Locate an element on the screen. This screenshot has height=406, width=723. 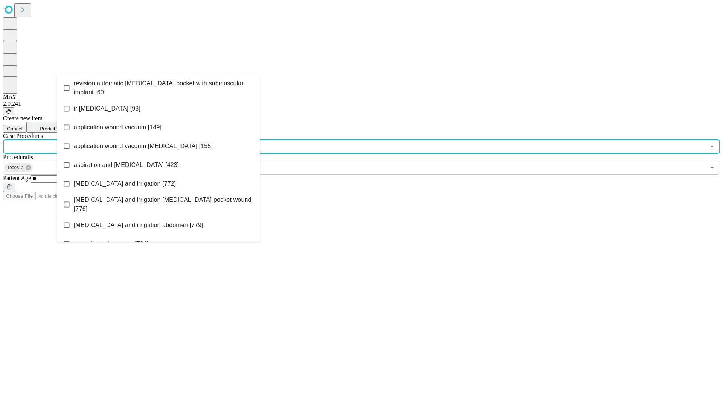
div: 1000512 is located at coordinates (18, 168).